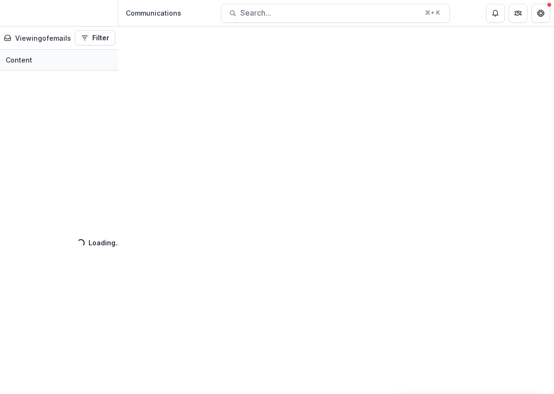 This screenshot has height=394, width=554. What do you see at coordinates (153, 13) in the screenshot?
I see `div: Communications` at bounding box center [153, 13].